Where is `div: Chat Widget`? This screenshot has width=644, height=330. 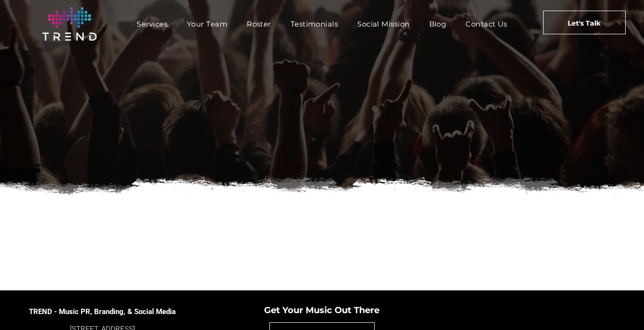
div: Chat Widget is located at coordinates (620, 307).